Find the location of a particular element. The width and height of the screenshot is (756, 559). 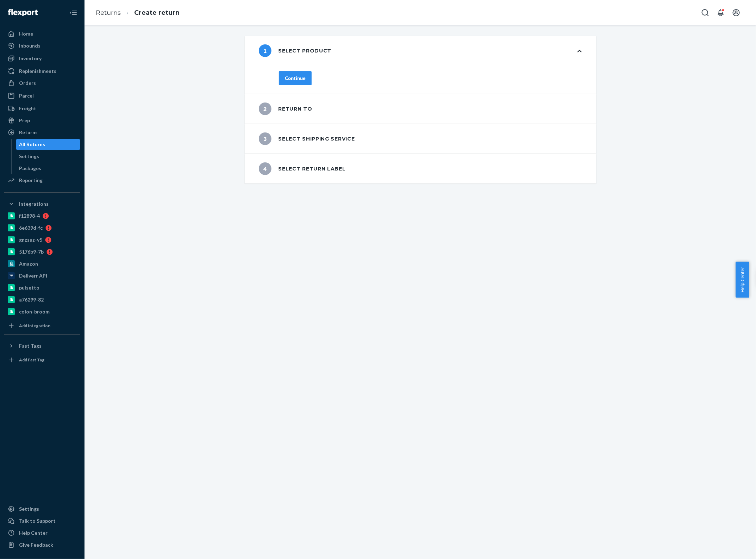

ol: breadcrumbs is located at coordinates (138, 12).